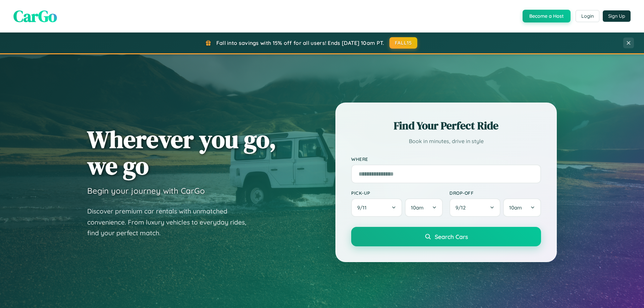  I want to click on label: Where, so click(446, 159).